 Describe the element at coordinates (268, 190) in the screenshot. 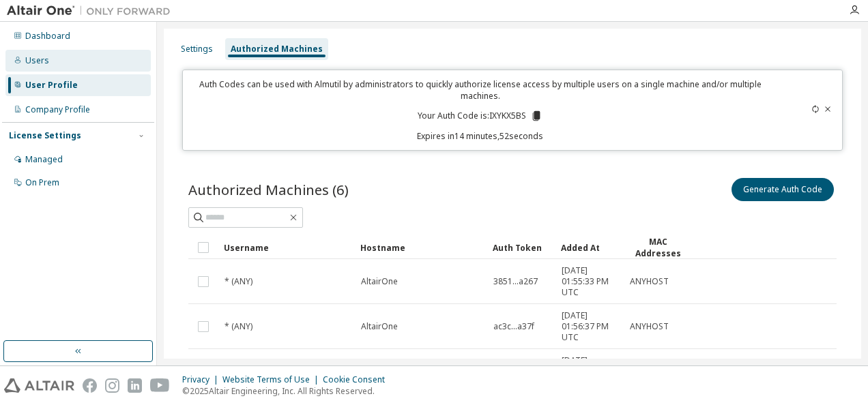

I see `span: Authorized Machines (6)` at that location.